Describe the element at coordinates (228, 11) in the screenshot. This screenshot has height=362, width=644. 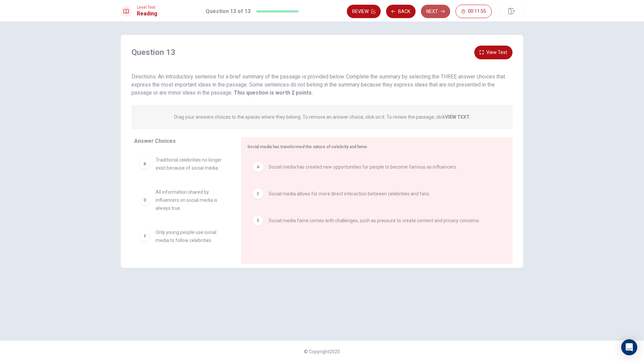
I see `h1: Question 13 of 13` at that location.